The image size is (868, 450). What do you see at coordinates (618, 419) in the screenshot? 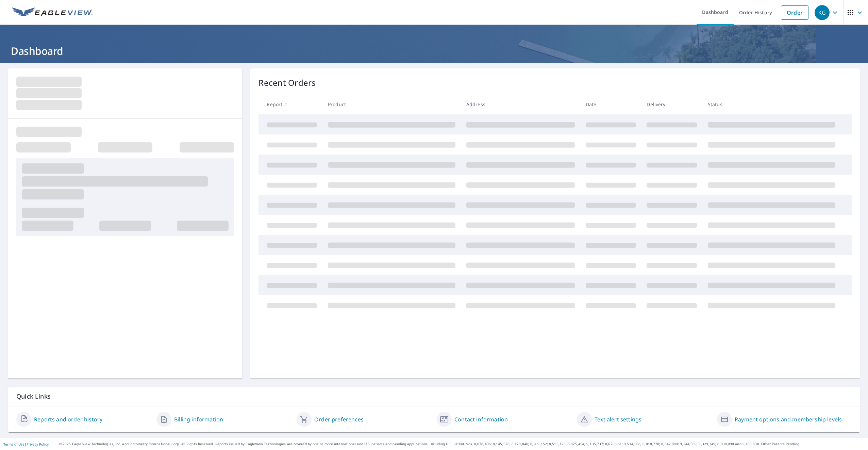
I see `a: Text alert settings` at bounding box center [618, 419].